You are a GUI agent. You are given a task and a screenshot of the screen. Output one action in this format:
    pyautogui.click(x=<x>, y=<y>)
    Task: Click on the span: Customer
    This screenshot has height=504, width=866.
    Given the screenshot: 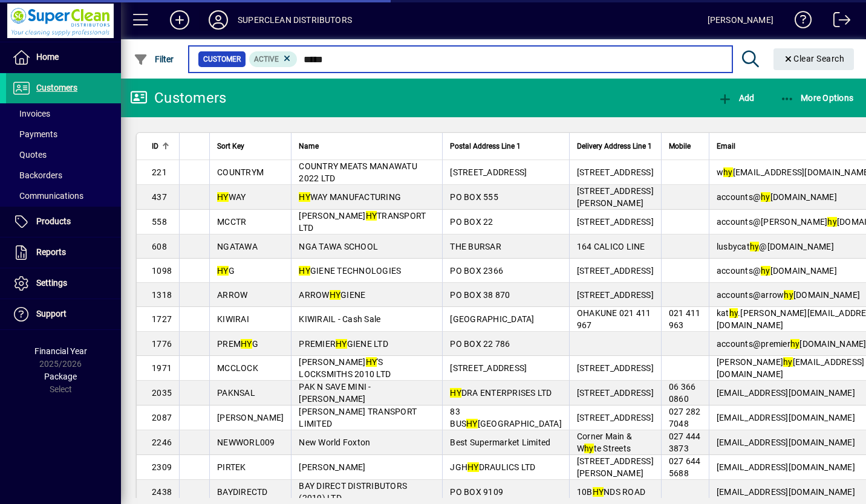 What is the action you would take?
    pyautogui.click(x=222, y=59)
    